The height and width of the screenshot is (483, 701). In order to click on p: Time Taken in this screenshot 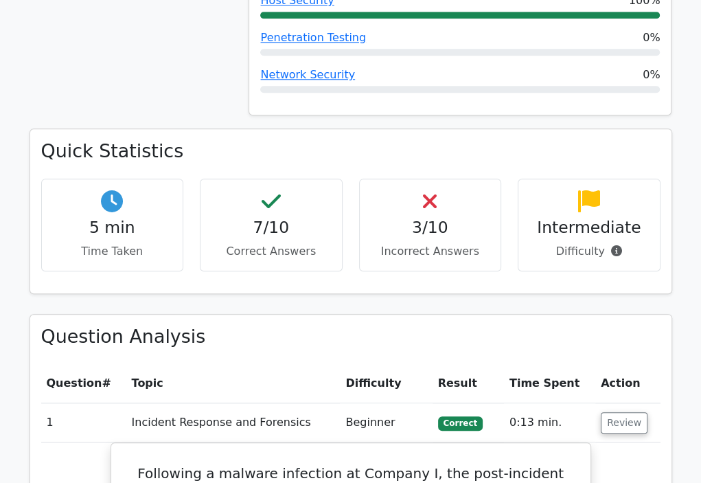, I will do `click(113, 251)`.